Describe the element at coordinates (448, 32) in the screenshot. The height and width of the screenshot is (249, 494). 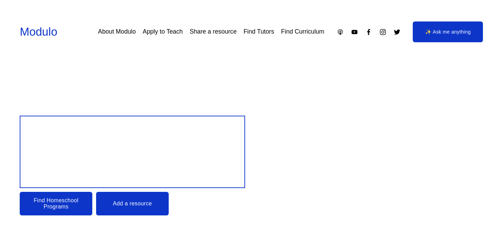
I see `a: ✨ Ask me anything` at that location.